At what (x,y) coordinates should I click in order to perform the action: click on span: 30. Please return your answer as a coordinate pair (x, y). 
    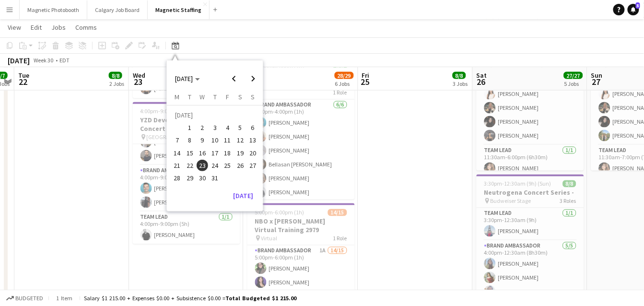
    Looking at the image, I should click on (202, 178).